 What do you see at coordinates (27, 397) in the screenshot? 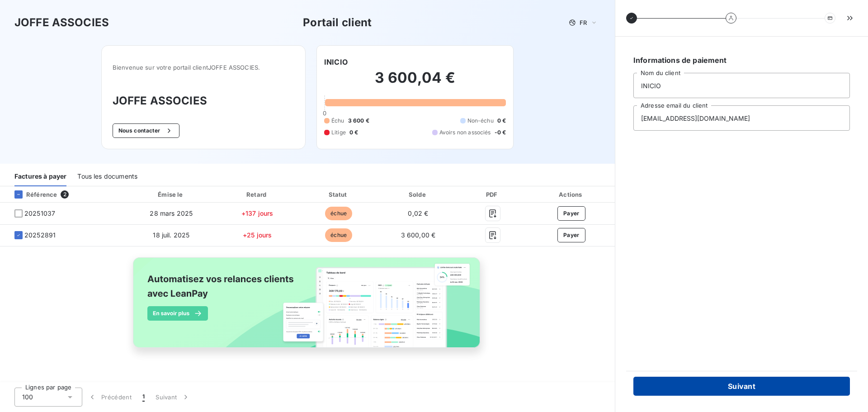
I see `span: 100` at bounding box center [27, 397].